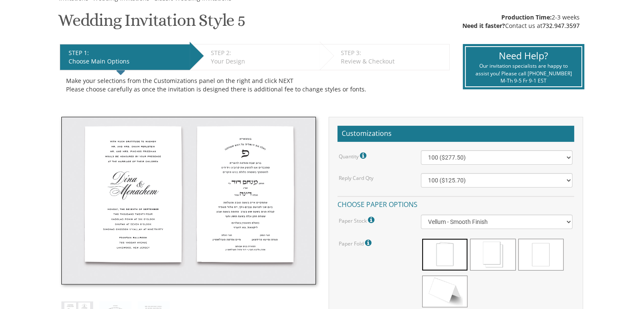  What do you see at coordinates (188, 201) in the screenshot?
I see `img: style5_thumb.jpg` at bounding box center [188, 201].